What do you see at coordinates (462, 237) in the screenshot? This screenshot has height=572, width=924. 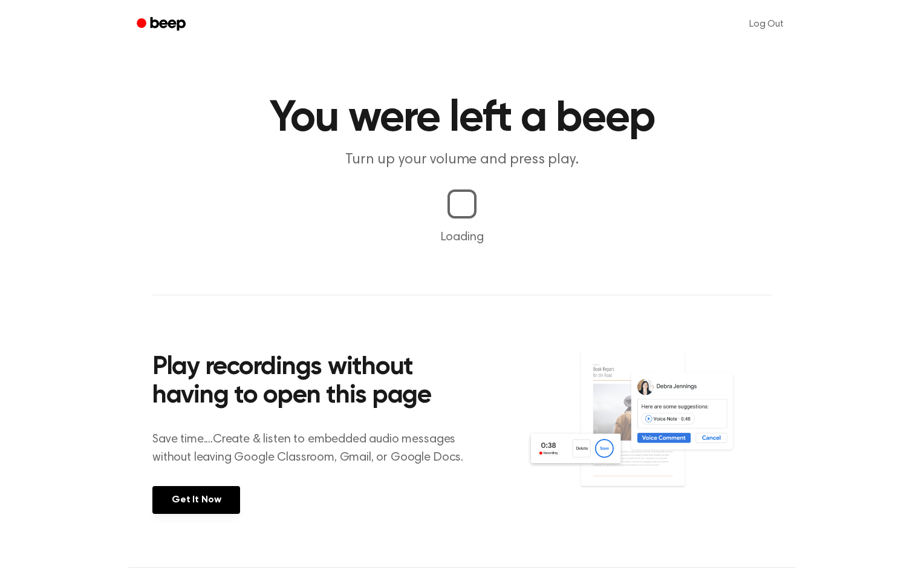 I see `p: Loading` at bounding box center [462, 237].